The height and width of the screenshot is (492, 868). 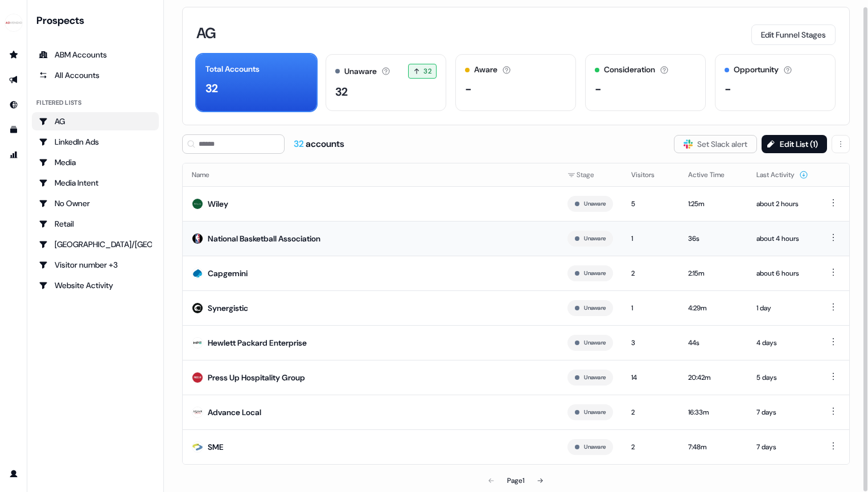 What do you see at coordinates (95, 122) in the screenshot?
I see `div: AG` at bounding box center [95, 122].